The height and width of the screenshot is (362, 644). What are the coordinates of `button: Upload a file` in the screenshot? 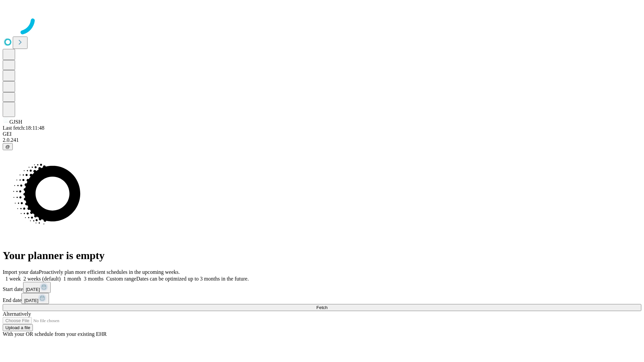 It's located at (18, 328).